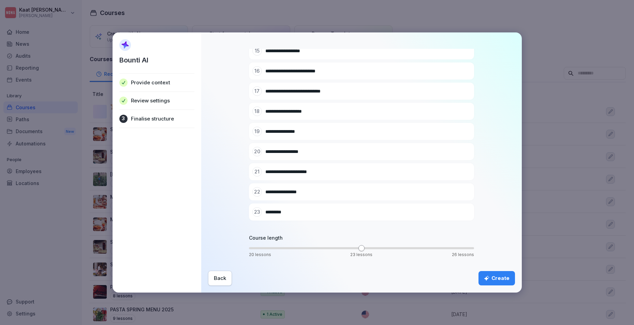  I want to click on h4: Course length, so click(362, 238).